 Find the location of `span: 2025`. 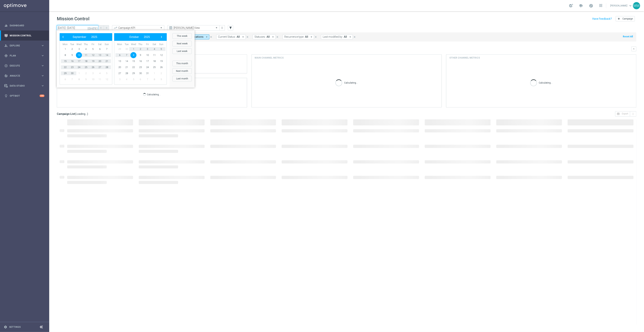

span: 2025 is located at coordinates (147, 37).